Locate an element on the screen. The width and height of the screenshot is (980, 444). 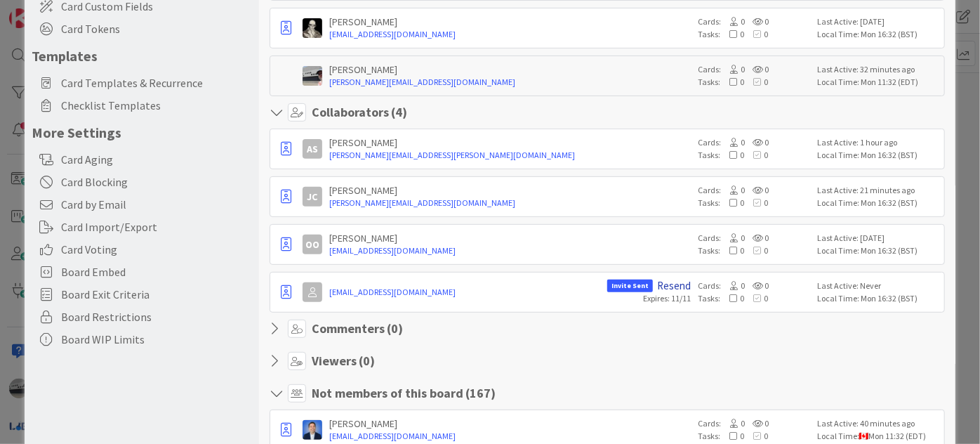
h4: Collaborators is located at coordinates (359, 112).